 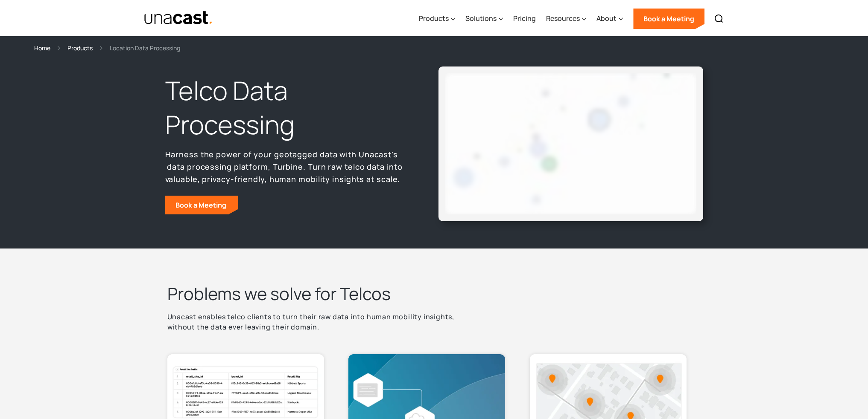 I want to click on a: Products, so click(x=80, y=48).